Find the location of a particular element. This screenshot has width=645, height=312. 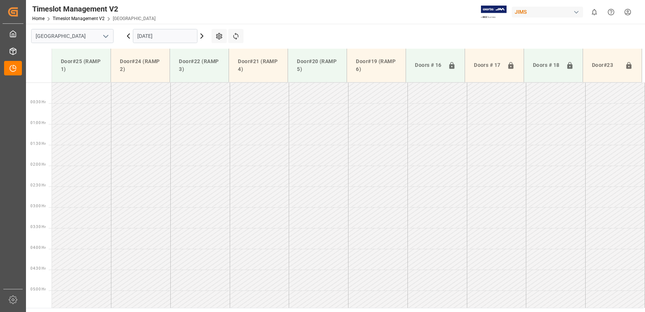

input: Type to search/select is located at coordinates (72, 36).